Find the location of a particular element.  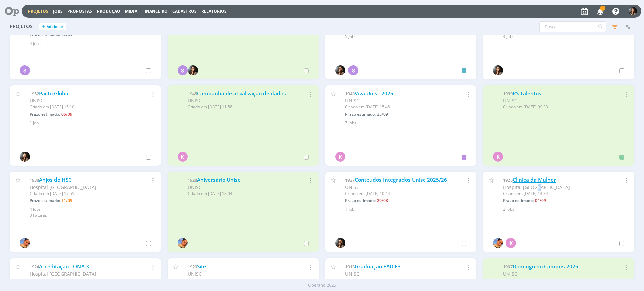

span: 1952 is located at coordinates (34, 94).